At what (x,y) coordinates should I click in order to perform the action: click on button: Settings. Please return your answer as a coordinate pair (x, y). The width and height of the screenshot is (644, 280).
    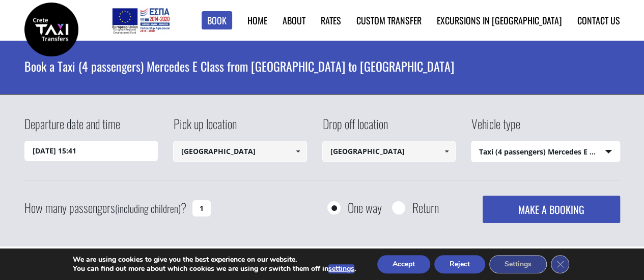
    Looking at the image, I should click on (518, 264).